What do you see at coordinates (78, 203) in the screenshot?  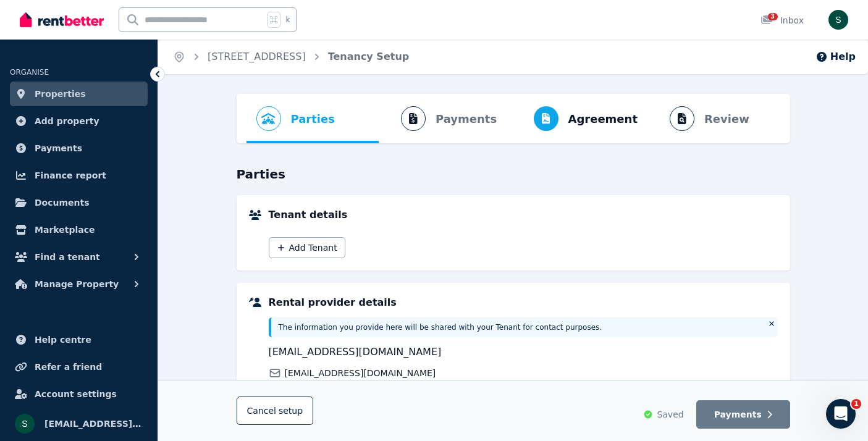 I see `a: Documents` at bounding box center [78, 203].